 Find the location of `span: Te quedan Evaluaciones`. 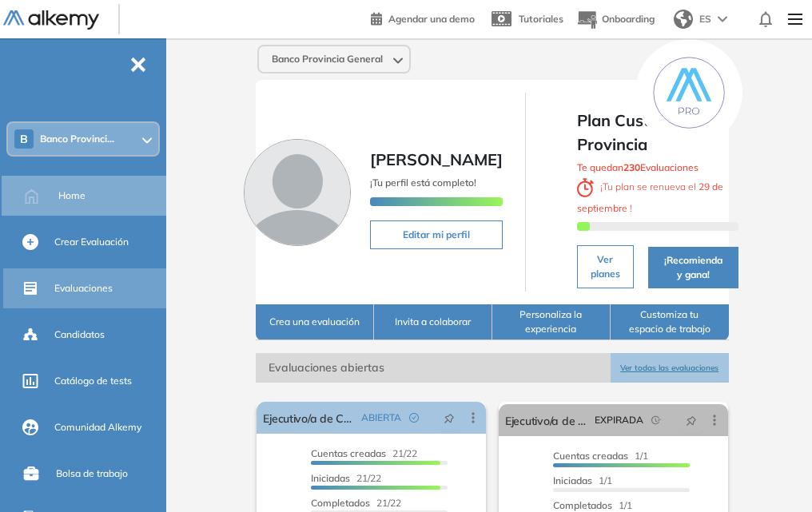

span: Te quedan Evaluaciones is located at coordinates (638, 167).